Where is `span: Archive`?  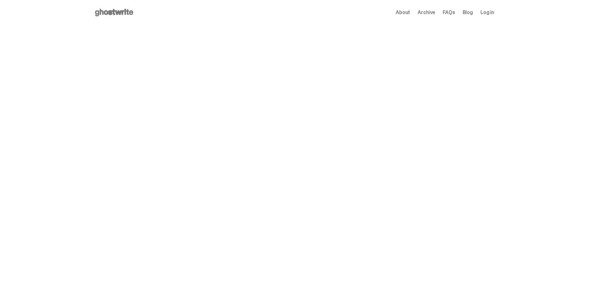
span: Archive is located at coordinates (426, 12).